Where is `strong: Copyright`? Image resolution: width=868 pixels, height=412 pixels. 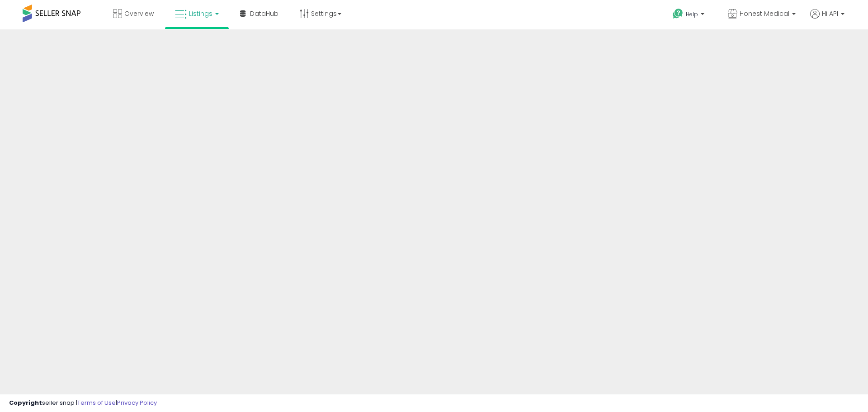
strong: Copyright is located at coordinates (25, 402).